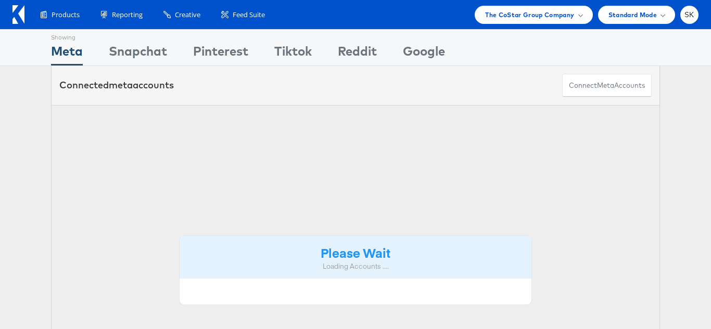  What do you see at coordinates (127, 15) in the screenshot?
I see `span: Reporting` at bounding box center [127, 15].